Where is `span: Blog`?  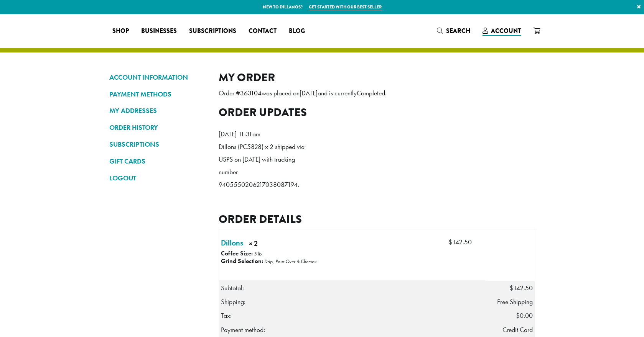
span: Blog is located at coordinates (297, 31).